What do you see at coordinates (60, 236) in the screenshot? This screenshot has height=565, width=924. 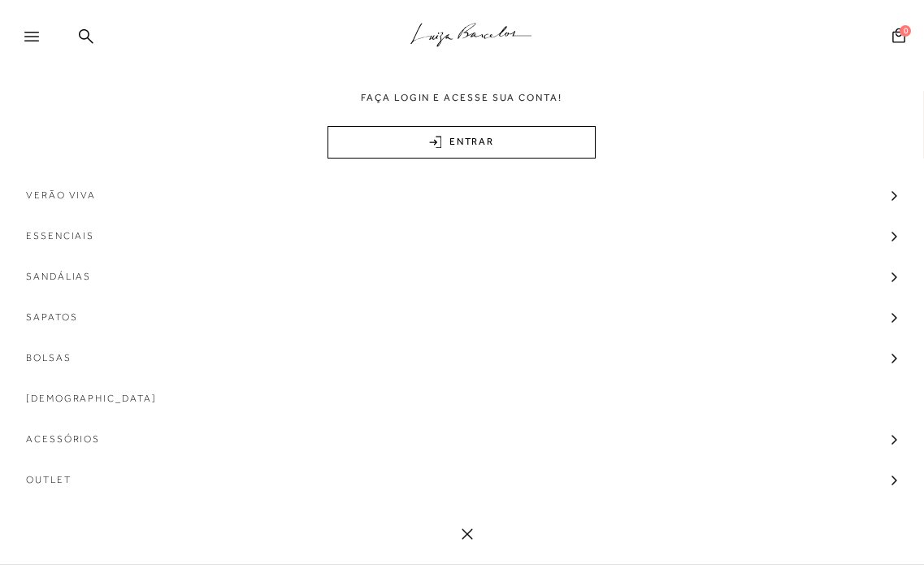 I see `span: Essenciais` at bounding box center [60, 236].